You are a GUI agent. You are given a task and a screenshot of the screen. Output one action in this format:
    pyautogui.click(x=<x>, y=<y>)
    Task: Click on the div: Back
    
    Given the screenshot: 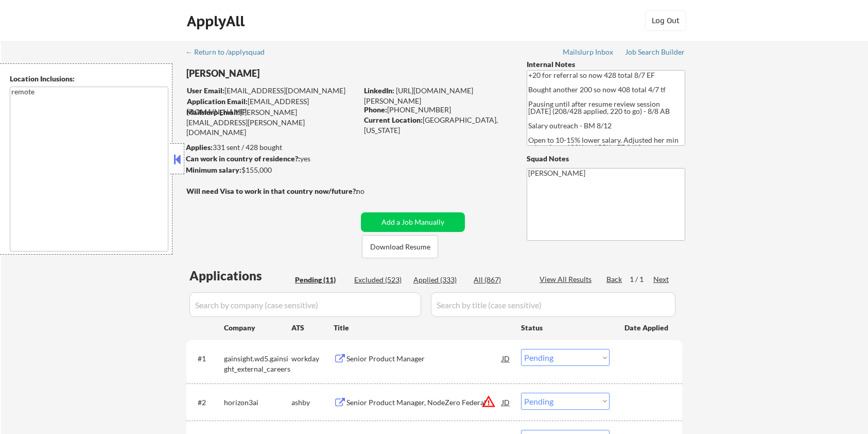 What is the action you would take?
    pyautogui.click(x=615, y=279)
    